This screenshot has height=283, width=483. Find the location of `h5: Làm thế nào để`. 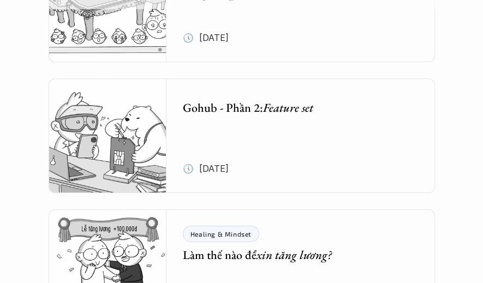

h5: Làm thế nào để is located at coordinates (292, 255).